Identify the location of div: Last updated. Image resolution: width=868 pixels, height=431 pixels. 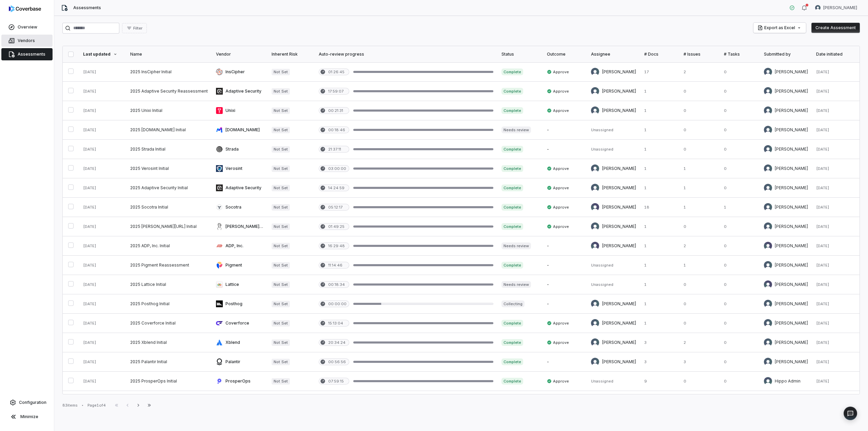
(103, 54).